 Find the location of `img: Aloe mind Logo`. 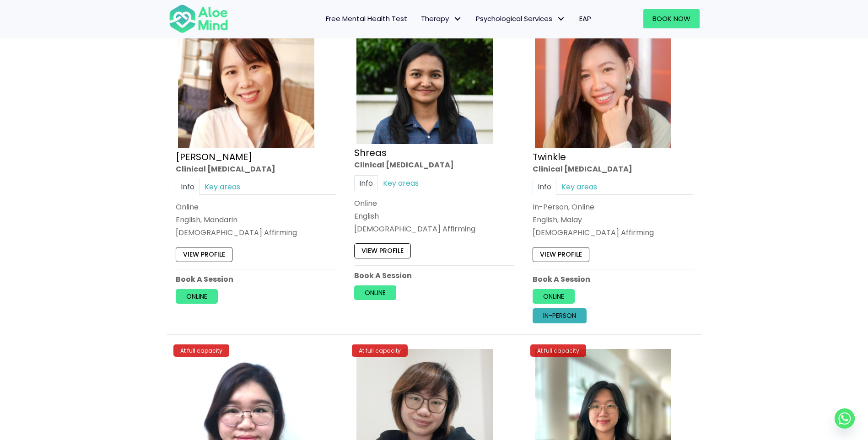

img: Aloe mind Logo is located at coordinates (199, 19).